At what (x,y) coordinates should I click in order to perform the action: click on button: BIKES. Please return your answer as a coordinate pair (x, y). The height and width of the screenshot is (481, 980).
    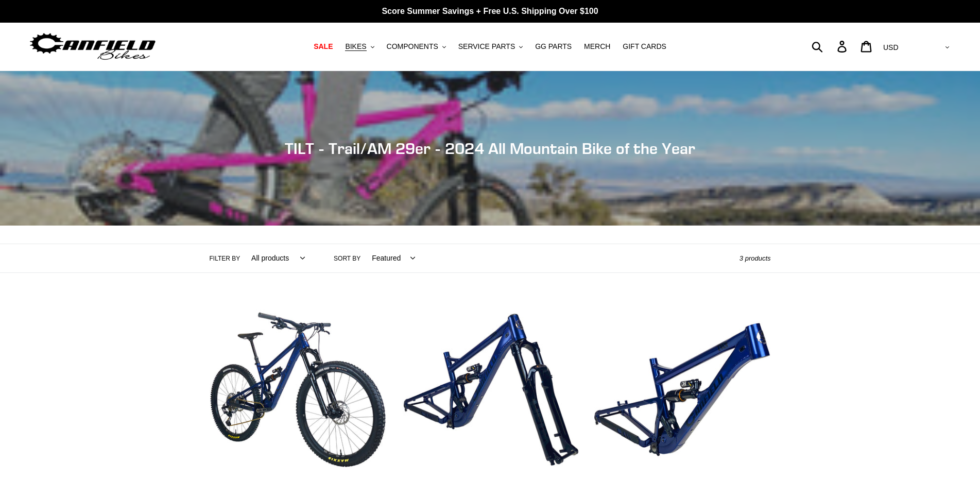
    Looking at the image, I should click on (359, 46).